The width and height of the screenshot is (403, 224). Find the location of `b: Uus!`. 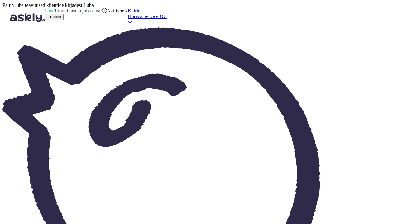

b: Uus! is located at coordinates (50, 11).